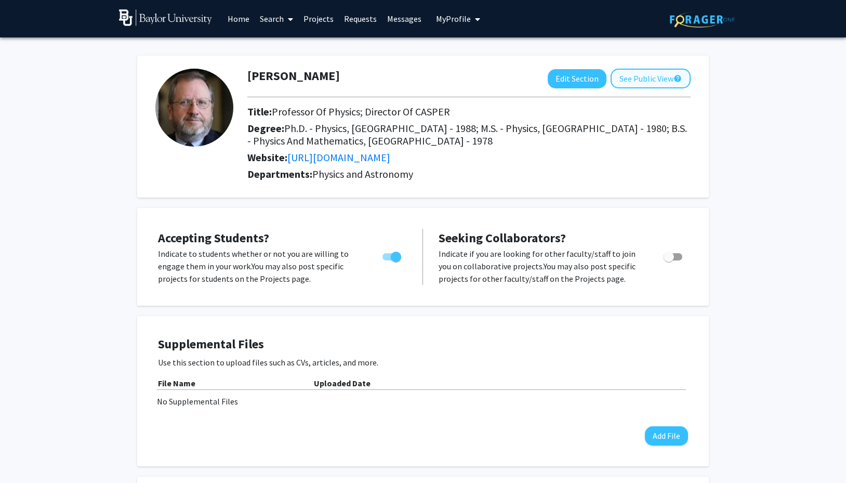 This screenshot has width=846, height=483. I want to click on a: Opens in a new tab, so click(339, 157).